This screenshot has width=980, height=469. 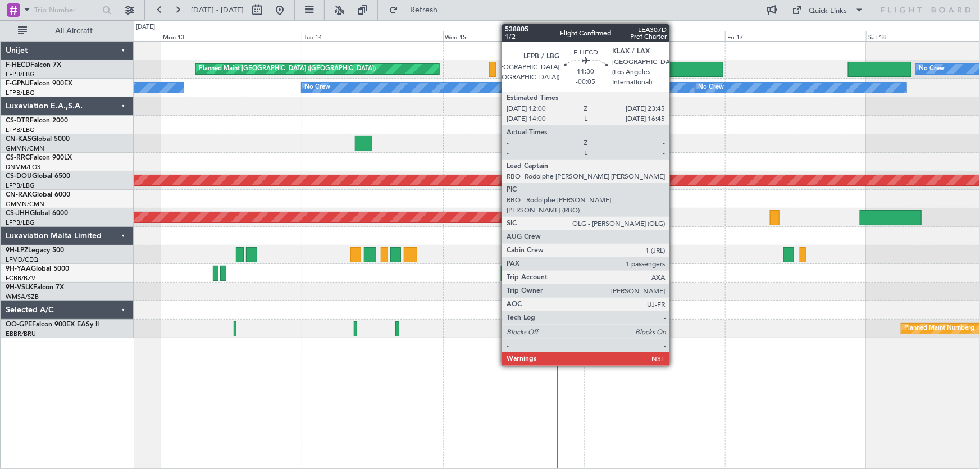 I want to click on div: Fri 17, so click(x=795, y=36).